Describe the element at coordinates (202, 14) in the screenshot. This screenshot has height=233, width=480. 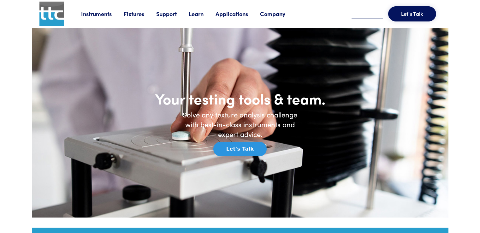
I see `a: Learn` at that location.